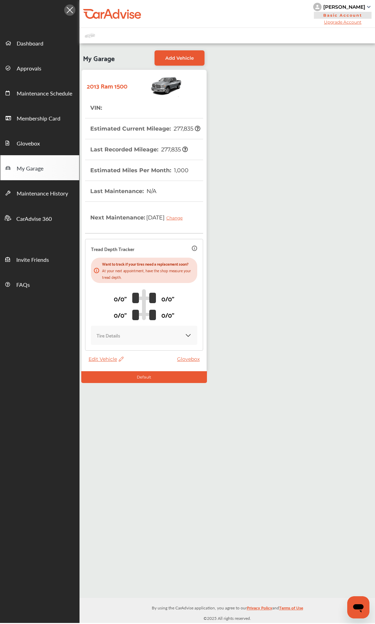 This screenshot has width=375, height=624. What do you see at coordinates (42, 194) in the screenshot?
I see `span: Maintenance History` at bounding box center [42, 194].